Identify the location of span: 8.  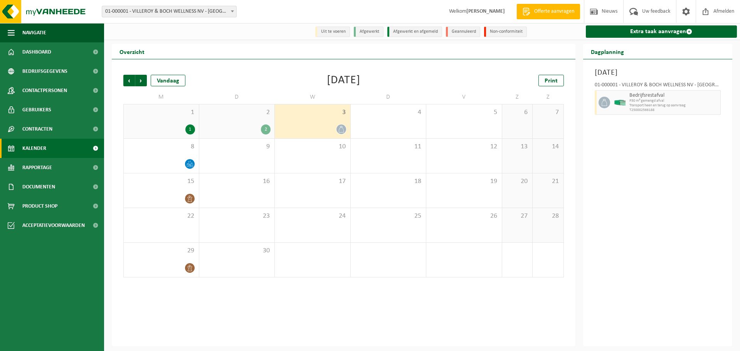
(161, 147).